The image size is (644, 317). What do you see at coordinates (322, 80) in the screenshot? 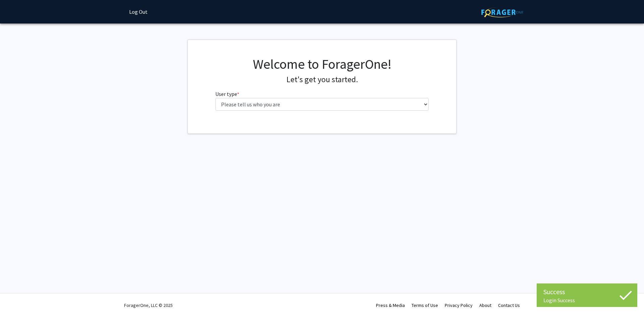
I see `h4: Let's get you started.` at bounding box center [322, 80].